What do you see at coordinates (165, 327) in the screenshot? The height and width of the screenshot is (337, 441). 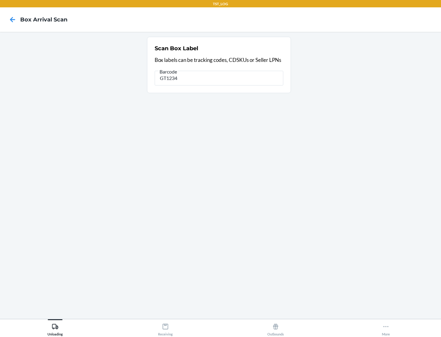 I see `button: Receiving` at bounding box center [165, 327].